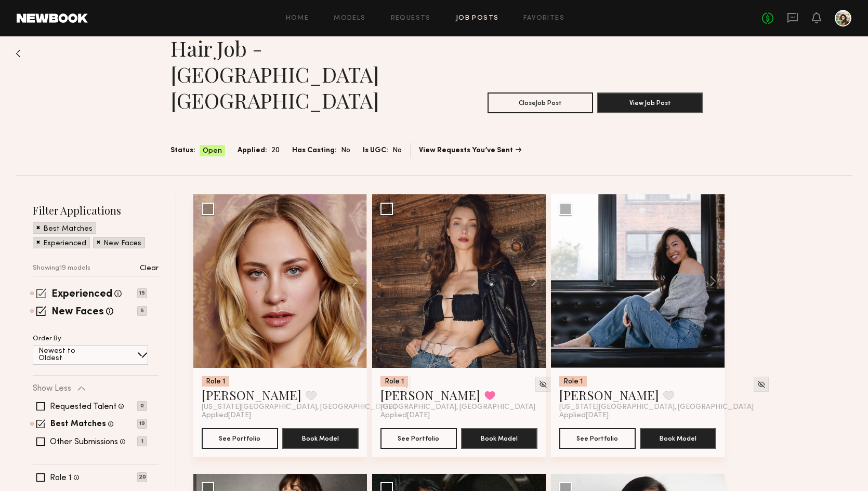 Image resolution: width=868 pixels, height=491 pixels. I want to click on p: Newest to Oldest, so click(69, 355).